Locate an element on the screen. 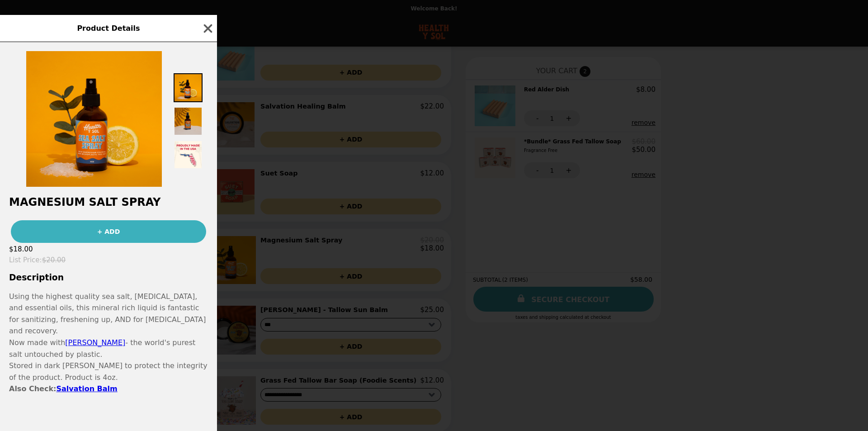 The height and width of the screenshot is (431, 868). img: Thumbnail 1 is located at coordinates (188, 88).